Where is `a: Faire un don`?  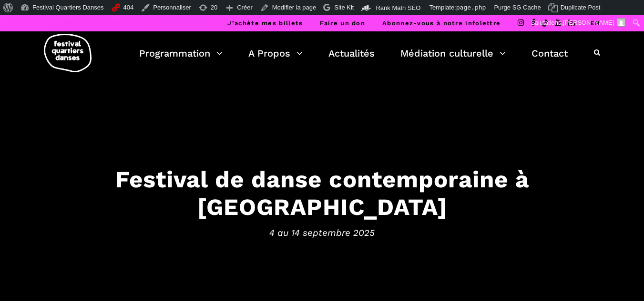
a: Faire un don is located at coordinates (342, 23).